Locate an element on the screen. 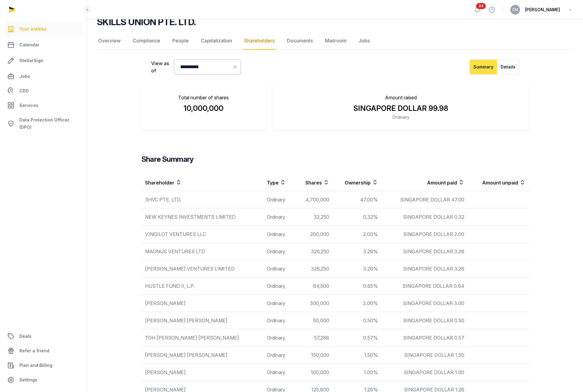 This screenshot has height=392, width=583. span: SINGAPORE DOLLAR 0.32 is located at coordinates (434, 217).